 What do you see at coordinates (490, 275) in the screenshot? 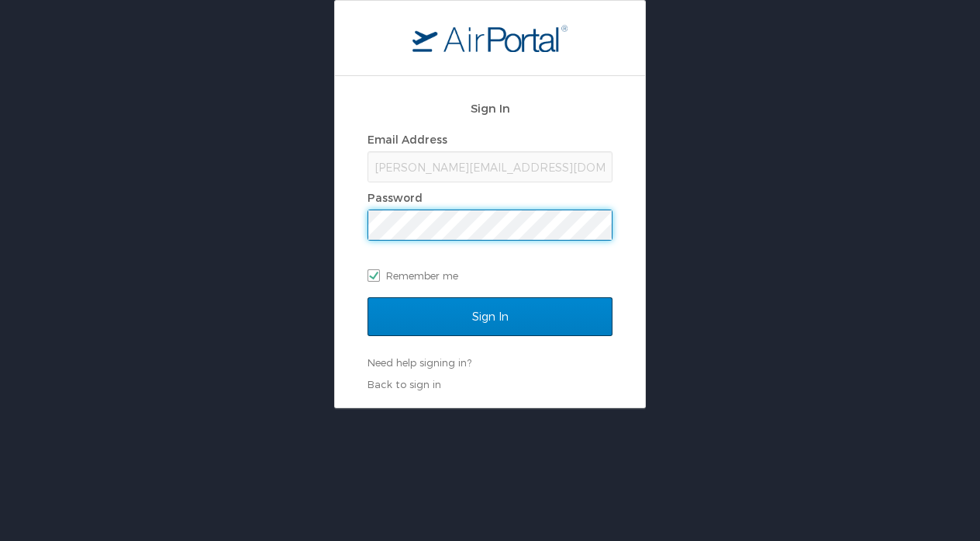
I see `label: Remember me` at bounding box center [490, 275].